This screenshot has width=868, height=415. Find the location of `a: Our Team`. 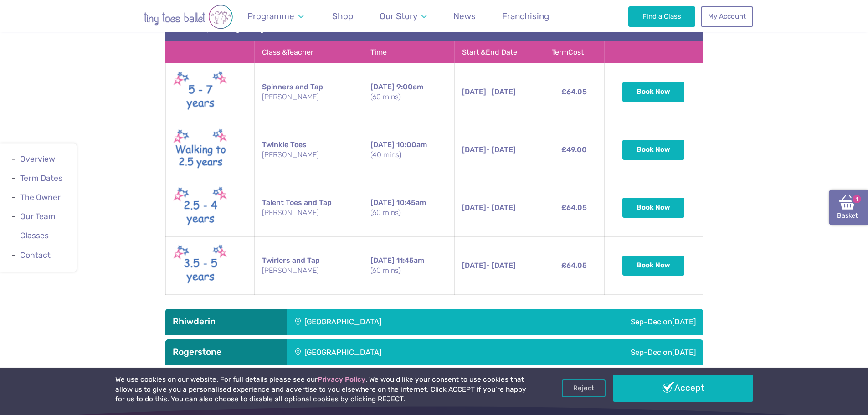

a: Our Team is located at coordinates (38, 217).